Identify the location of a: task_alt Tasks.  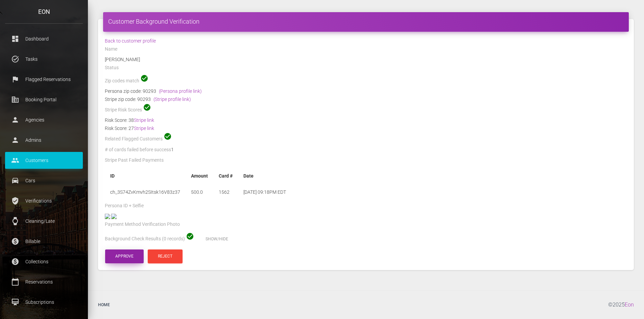
(44, 59).